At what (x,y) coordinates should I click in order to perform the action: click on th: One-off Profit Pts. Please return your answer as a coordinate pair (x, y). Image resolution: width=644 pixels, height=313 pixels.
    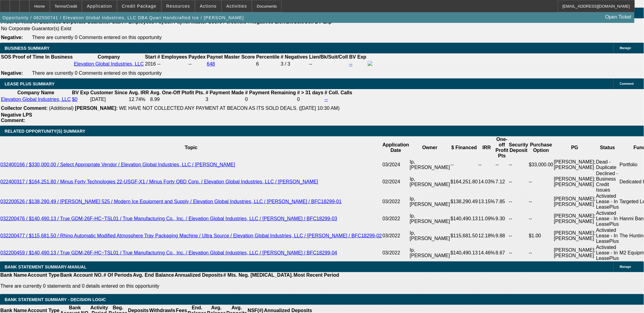
    Looking at the image, I should click on (502, 148).